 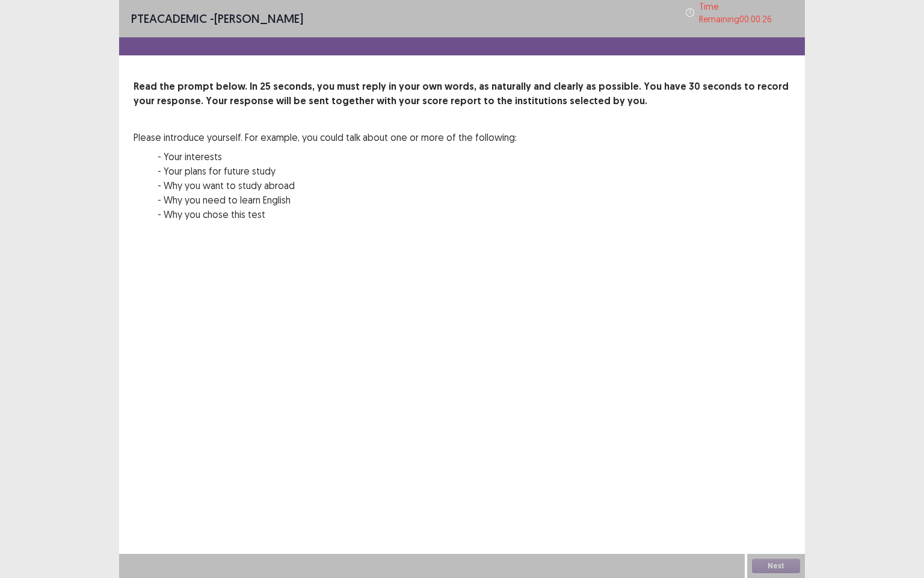 What do you see at coordinates (337, 186) in the screenshot?
I see `p: - Why you want to study abroad` at bounding box center [337, 186].